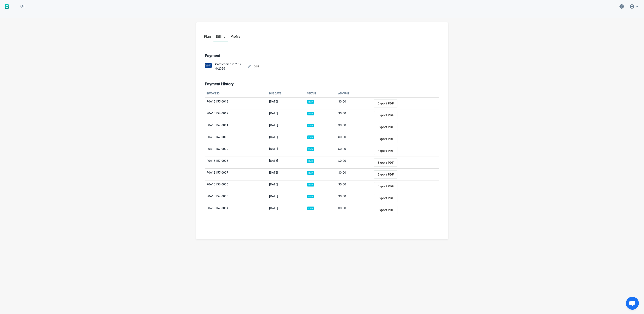 The image size is (644, 314). I want to click on td: F0A1E157-0005, so click(236, 198).